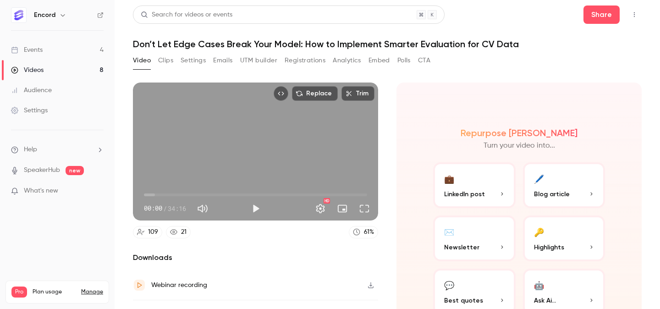 Image resolution: width=660 pixels, height=309 pixels. Describe the element at coordinates (461, 247) in the screenshot. I see `span: Newsletter` at that location.